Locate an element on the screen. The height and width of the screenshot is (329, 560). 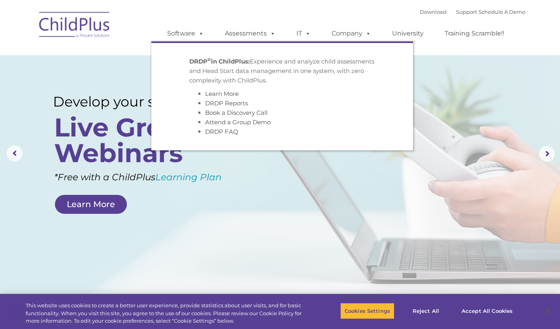
button: Cookies Settings is located at coordinates (367, 311).